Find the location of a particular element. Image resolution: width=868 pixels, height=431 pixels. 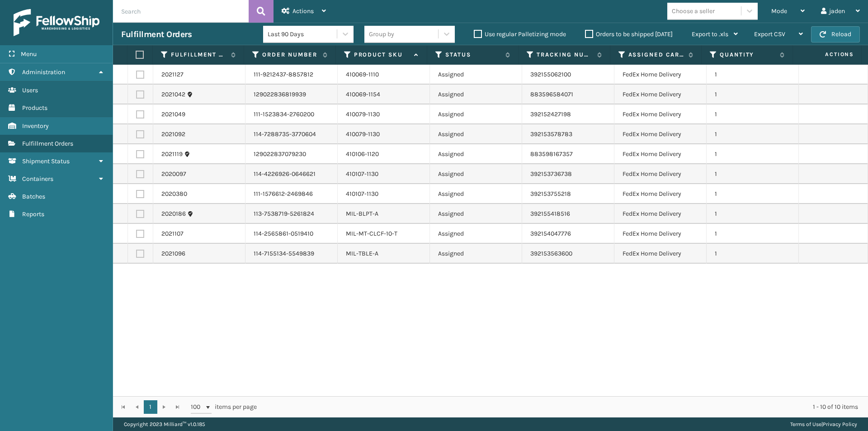

label: Product SKU is located at coordinates (381, 55).